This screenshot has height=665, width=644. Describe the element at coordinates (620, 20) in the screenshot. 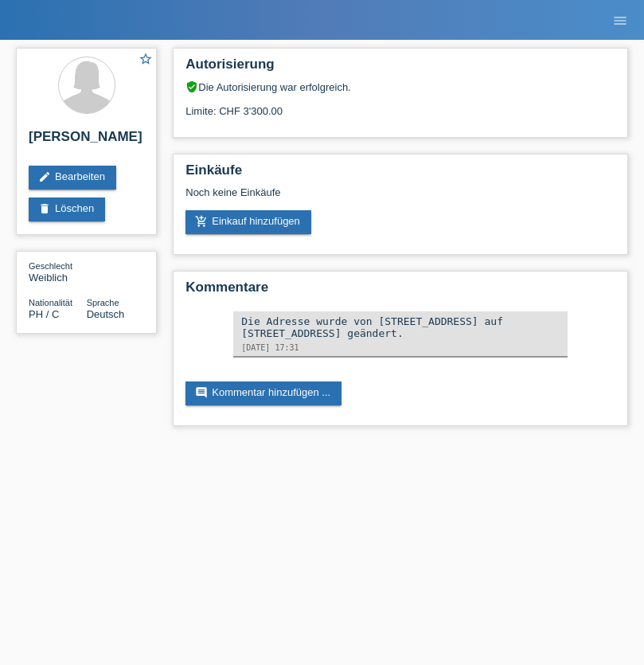

I see `i: menu` at that location.